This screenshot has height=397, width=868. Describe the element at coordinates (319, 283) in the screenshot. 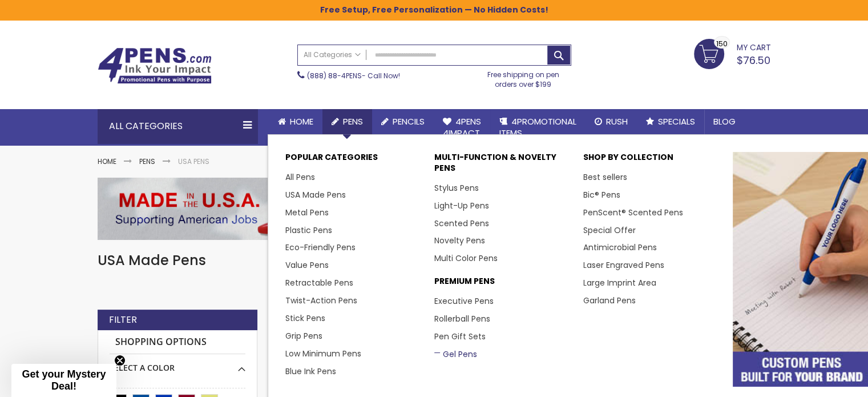

I see `a: Retractable Pens` at that location.